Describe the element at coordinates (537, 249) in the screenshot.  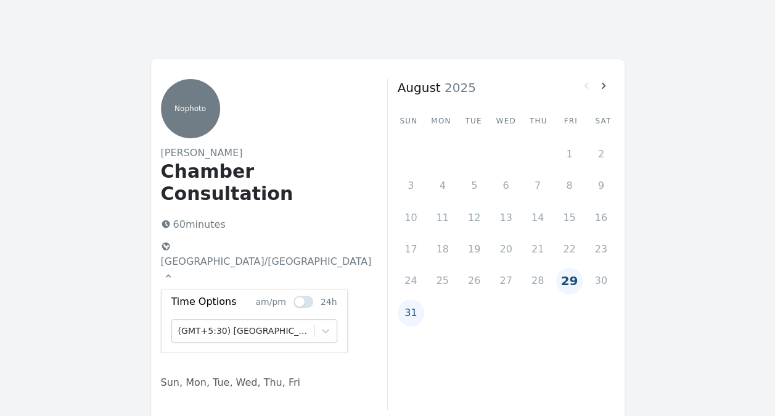
I see `button: 21` at that location.